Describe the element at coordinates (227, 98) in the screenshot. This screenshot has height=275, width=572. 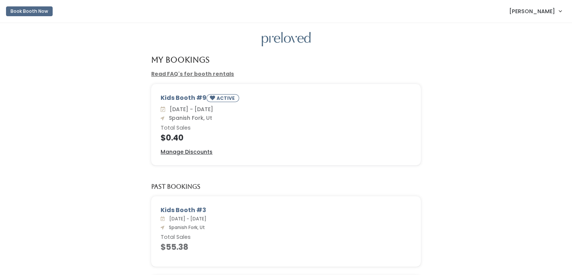
I see `small: ACTIVE` at that location.